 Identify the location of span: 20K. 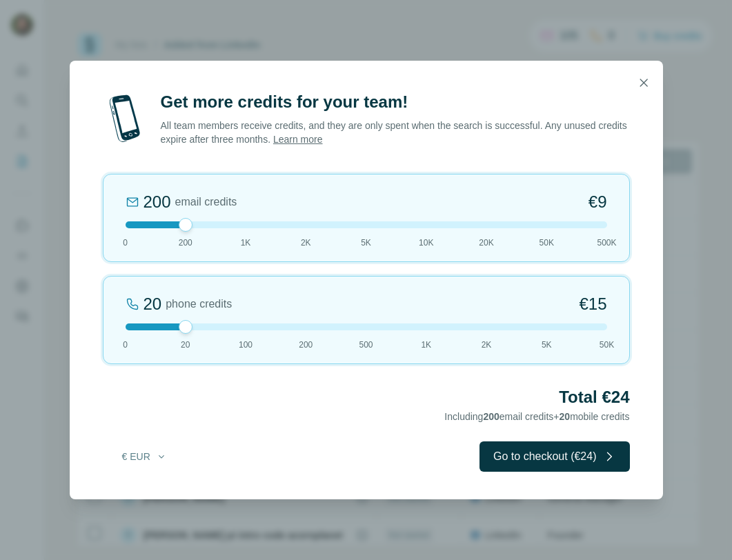
(486, 242).